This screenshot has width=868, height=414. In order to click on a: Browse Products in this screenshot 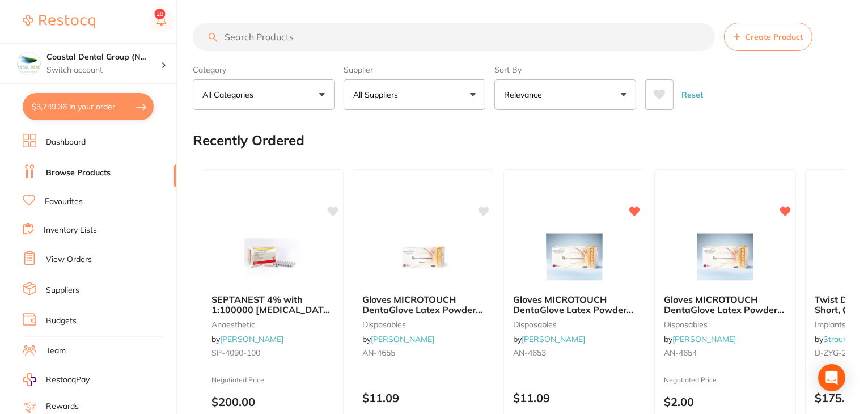, I will do `click(78, 173)`.